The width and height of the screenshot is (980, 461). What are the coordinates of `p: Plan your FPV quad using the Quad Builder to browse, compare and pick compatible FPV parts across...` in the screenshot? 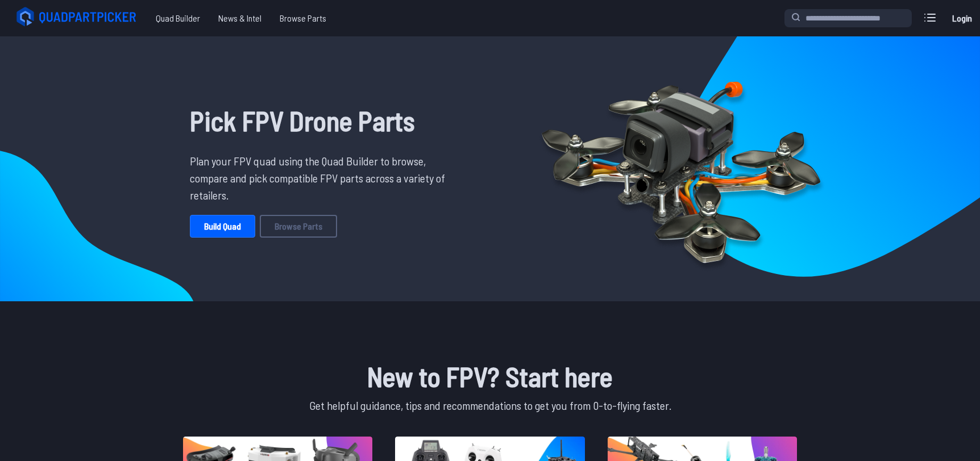 It's located at (321, 178).